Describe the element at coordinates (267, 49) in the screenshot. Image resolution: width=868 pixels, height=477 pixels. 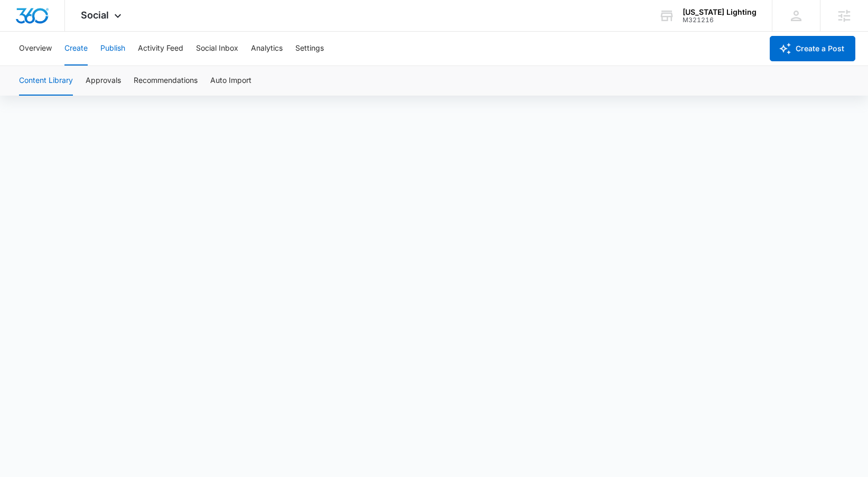
I see `button: Analytics` at that location.